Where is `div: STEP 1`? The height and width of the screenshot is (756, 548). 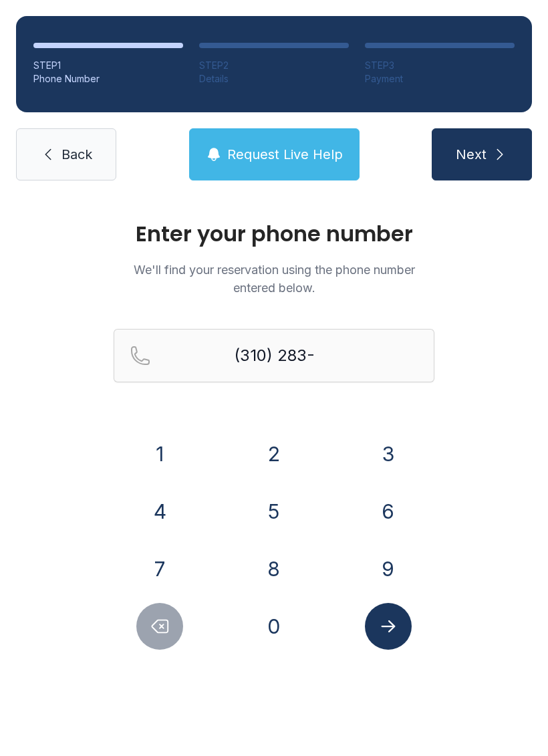 div: STEP 1 is located at coordinates (108, 65).